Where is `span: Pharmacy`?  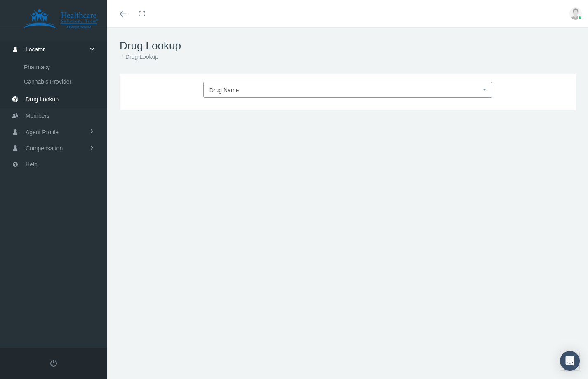
span: Pharmacy is located at coordinates (36, 67).